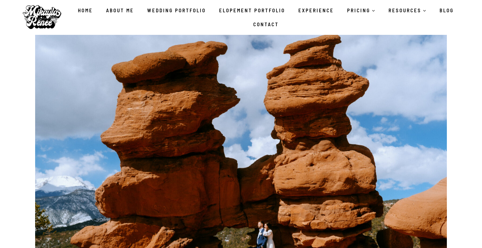  I want to click on a: Experience, so click(316, 10).